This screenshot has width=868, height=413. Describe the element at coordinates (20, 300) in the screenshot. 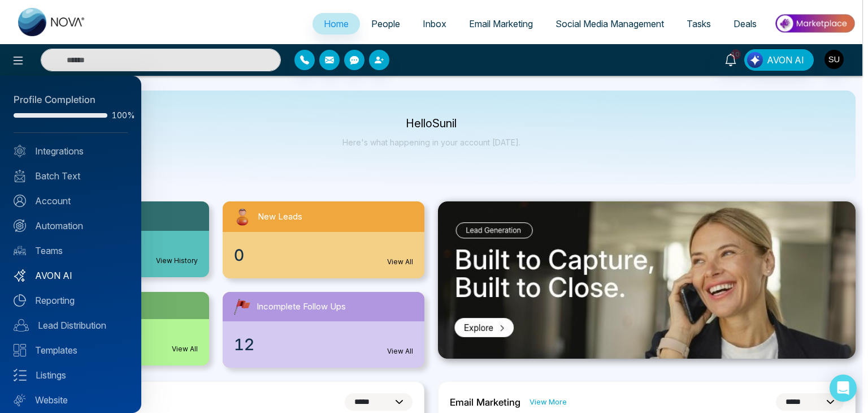

I see `img: Reporting.svg` at that location.